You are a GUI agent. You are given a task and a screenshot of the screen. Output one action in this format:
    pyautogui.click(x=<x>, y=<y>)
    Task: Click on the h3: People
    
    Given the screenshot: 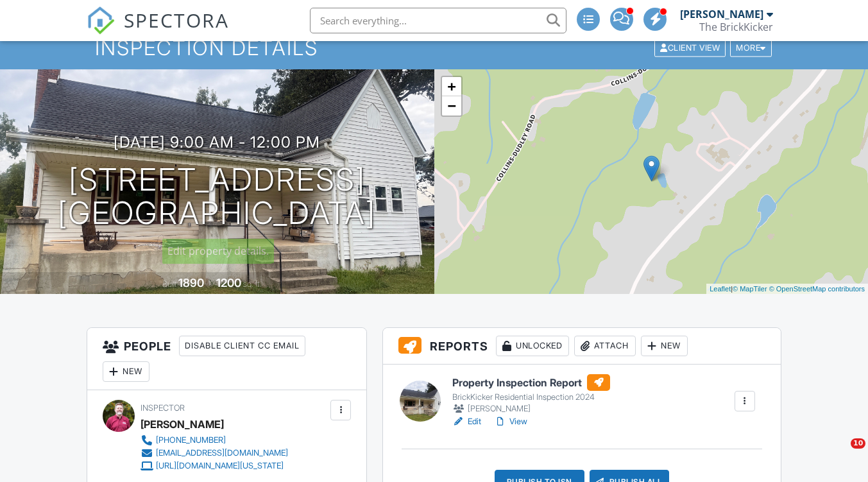 What is the action you would take?
    pyautogui.click(x=226, y=359)
    